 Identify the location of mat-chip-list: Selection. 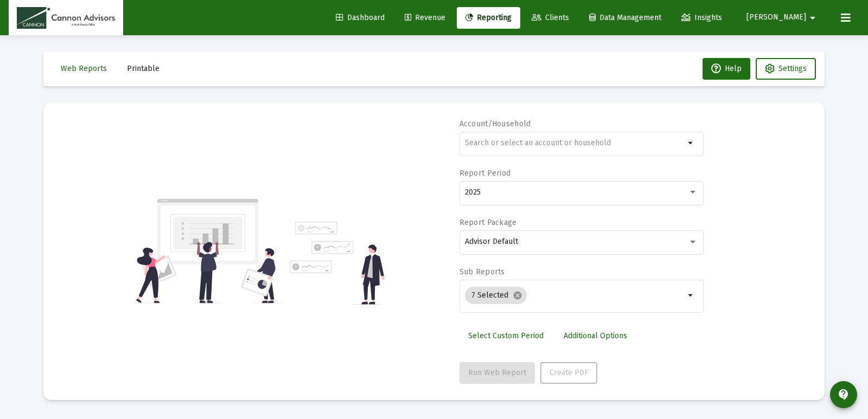
(575, 296).